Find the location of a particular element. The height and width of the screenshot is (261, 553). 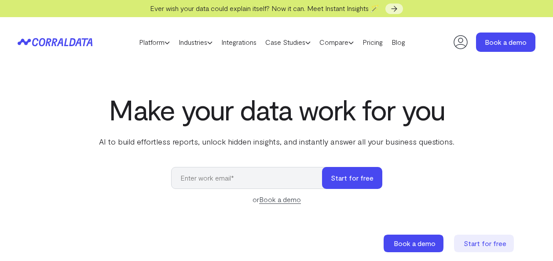

span: Ever wish your data could explain itself? Now it can. Meet Instant Insights 🪄 is located at coordinates (265, 8).